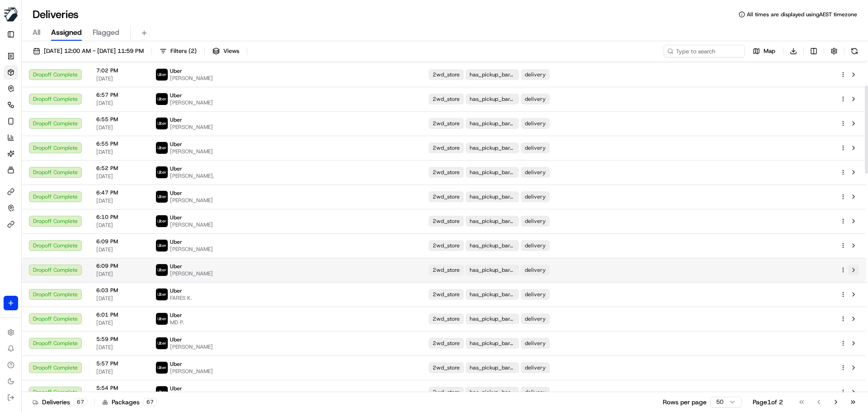 The image size is (868, 412). What do you see at coordinates (119, 144) in the screenshot?
I see `span: 6:55 PM` at bounding box center [119, 144].